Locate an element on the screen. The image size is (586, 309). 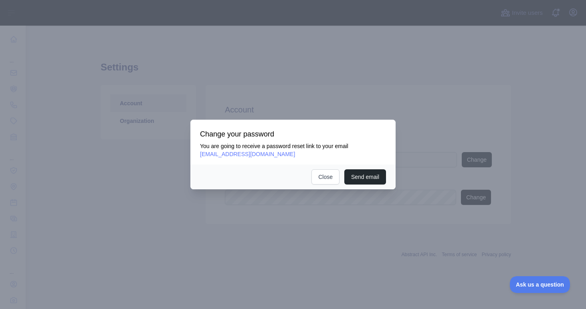
button: Close is located at coordinates (325, 177).